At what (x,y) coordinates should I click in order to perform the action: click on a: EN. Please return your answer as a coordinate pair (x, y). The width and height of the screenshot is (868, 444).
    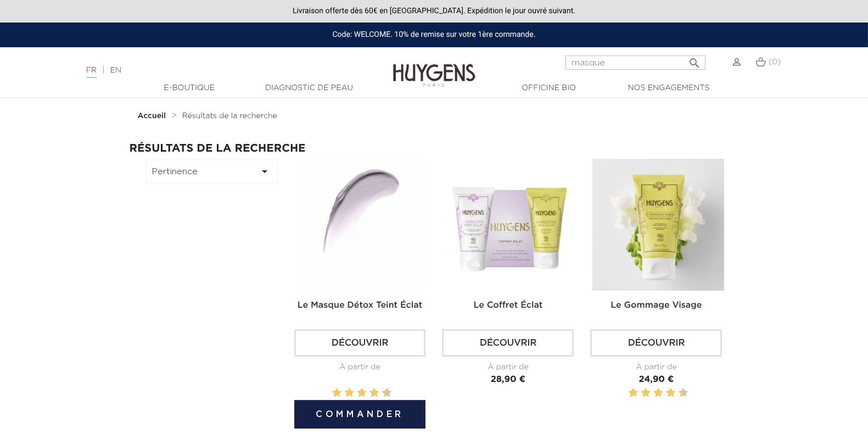
    Looking at the image, I should click on (116, 70).